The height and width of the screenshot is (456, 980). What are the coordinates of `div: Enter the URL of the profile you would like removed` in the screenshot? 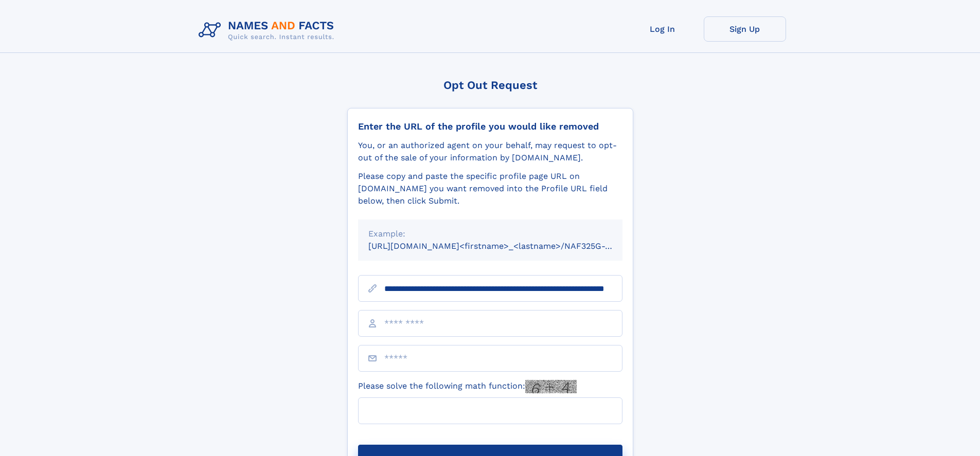 It's located at (490, 127).